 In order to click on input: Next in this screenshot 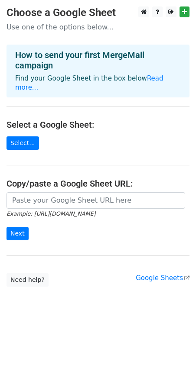, I will do `click(17, 234)`.